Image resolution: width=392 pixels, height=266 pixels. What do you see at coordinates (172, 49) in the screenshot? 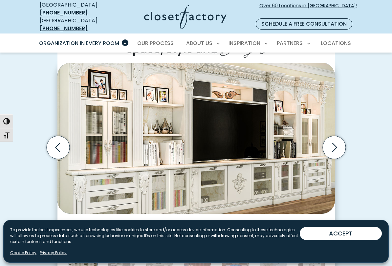
I see `span: Space, Style and` at bounding box center [172, 49].